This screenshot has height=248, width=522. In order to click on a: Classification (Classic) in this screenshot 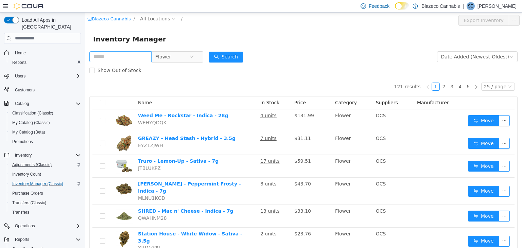, I will do `click(33, 113)`.